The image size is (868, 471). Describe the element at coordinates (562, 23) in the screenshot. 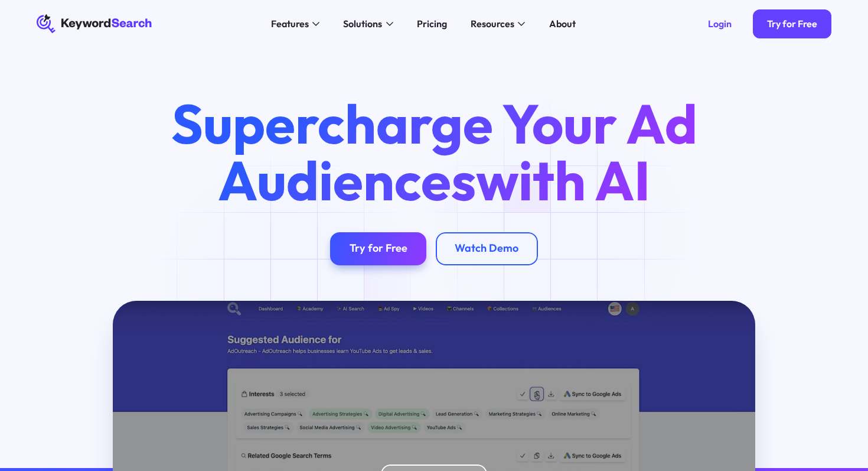

I see `div: About` at that location.